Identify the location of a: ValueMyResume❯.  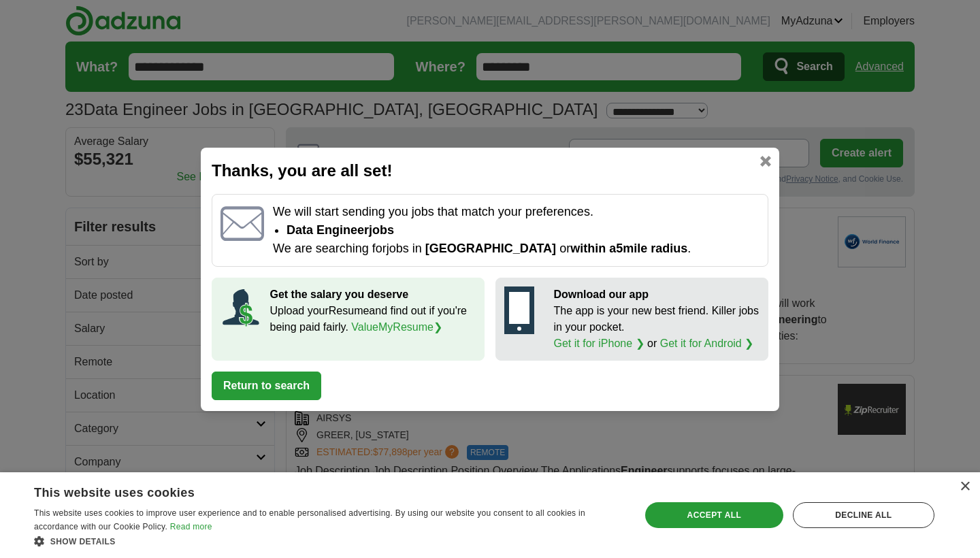
(397, 327).